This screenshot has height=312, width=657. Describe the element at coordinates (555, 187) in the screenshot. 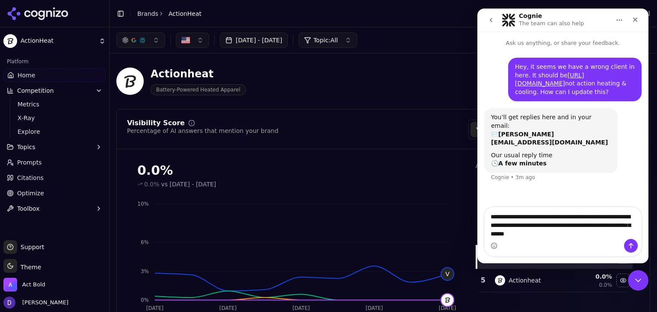

I see `tr: 1VVolt Heat2.3%0.0%Hide volt heat data` at that location.